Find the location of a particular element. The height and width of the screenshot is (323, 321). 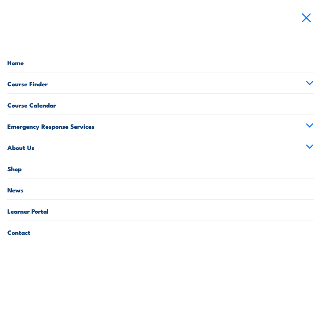

a: Shop is located at coordinates (160, 167).